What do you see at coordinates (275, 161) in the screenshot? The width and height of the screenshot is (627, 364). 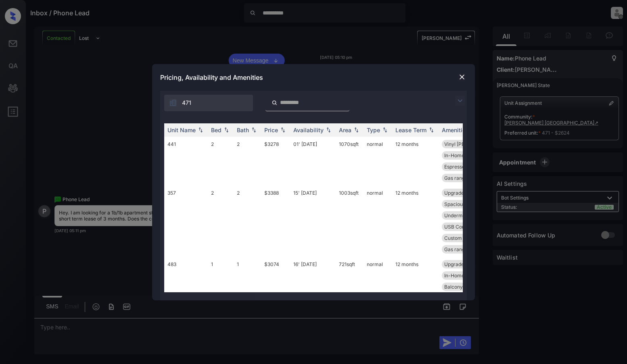 I see `td: $3278` at bounding box center [275, 161].